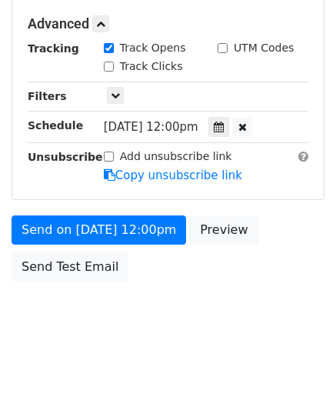  What do you see at coordinates (264, 48) in the screenshot?
I see `label: UTM Codes` at bounding box center [264, 48].